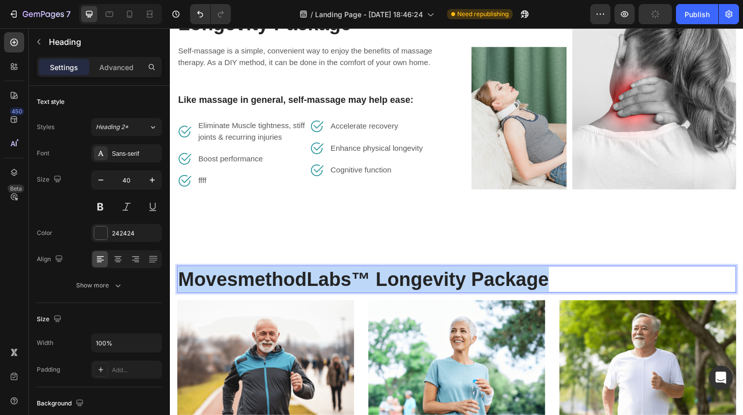 The width and height of the screenshot is (743, 415). What do you see at coordinates (16, 189) in the screenshot?
I see `div: Beta` at bounding box center [16, 189].